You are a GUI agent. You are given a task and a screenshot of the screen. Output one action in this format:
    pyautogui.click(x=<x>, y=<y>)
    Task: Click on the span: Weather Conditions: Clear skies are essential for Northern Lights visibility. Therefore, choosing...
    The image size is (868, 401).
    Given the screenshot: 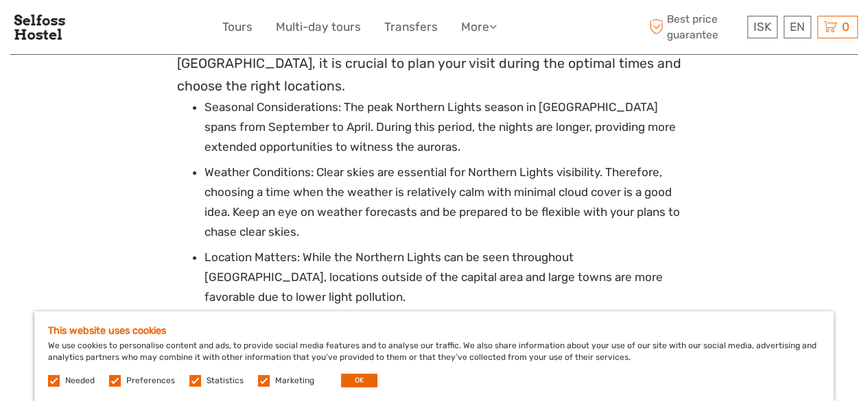 What is the action you would take?
    pyautogui.click(x=441, y=202)
    